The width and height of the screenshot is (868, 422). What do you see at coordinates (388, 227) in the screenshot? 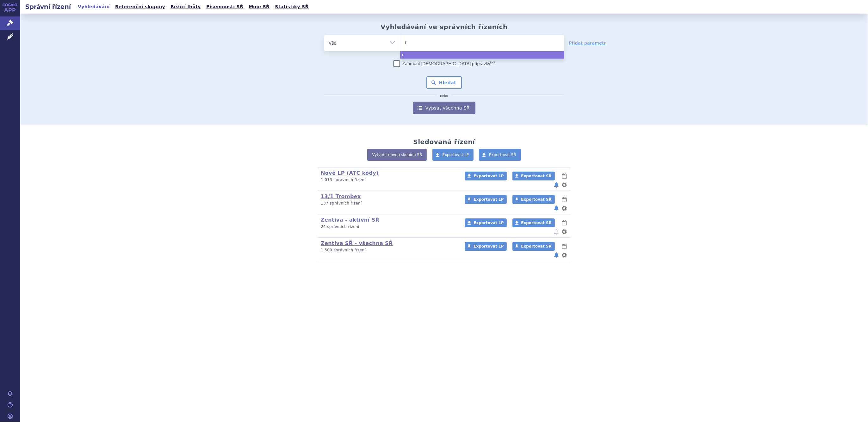
I see `p: 24 správních řízení` at bounding box center [388, 227].